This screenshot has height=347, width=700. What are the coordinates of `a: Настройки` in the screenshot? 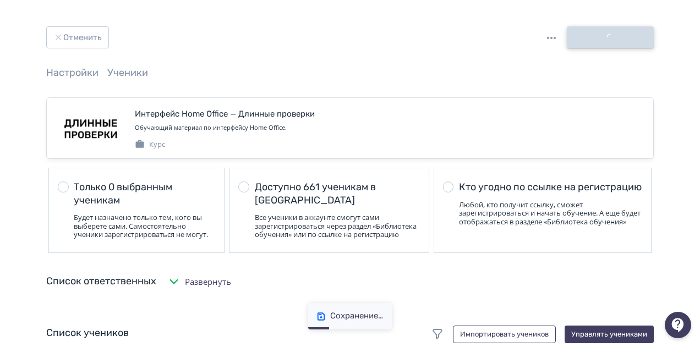 It's located at (72, 73).